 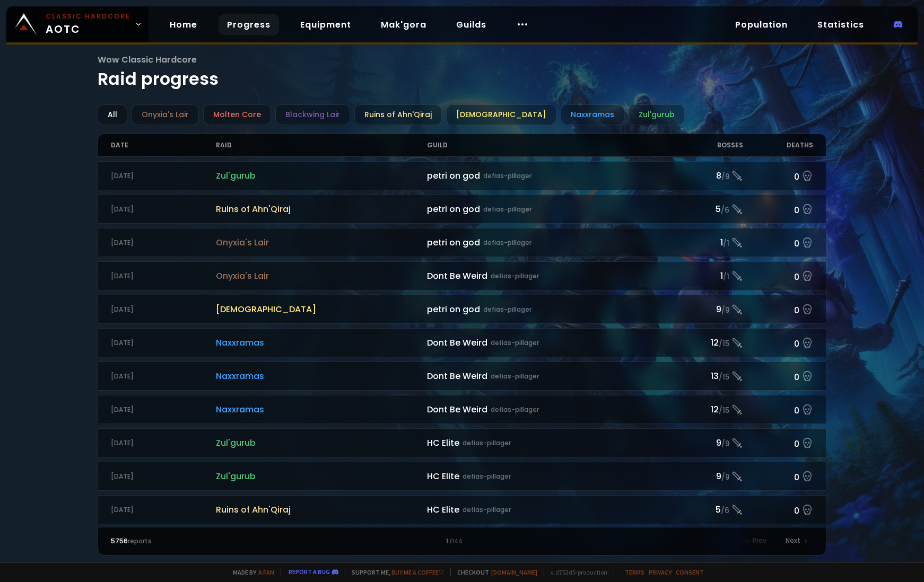 I want to click on div: 13, so click(x=708, y=376).